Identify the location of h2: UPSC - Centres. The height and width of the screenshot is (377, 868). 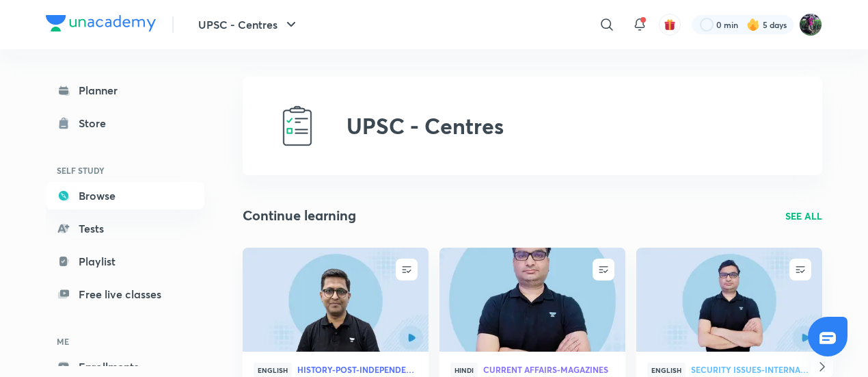
(426, 126).